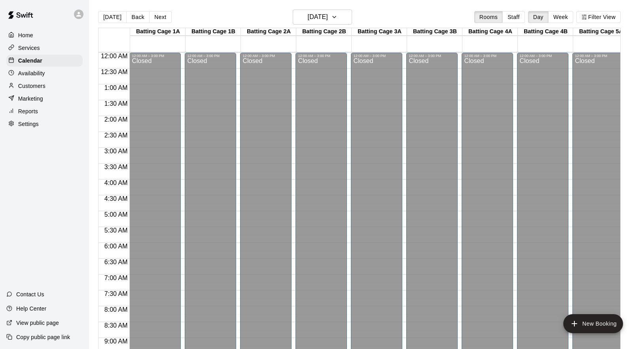 The width and height of the screenshot is (644, 349). Describe the element at coordinates (116, 183) in the screenshot. I see `span: 4:00 AM` at that location.